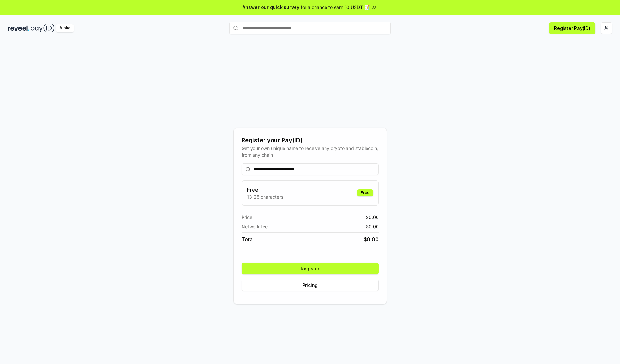 Image resolution: width=620 pixels, height=364 pixels. I want to click on span: Answer our quick survey, so click(271, 7).